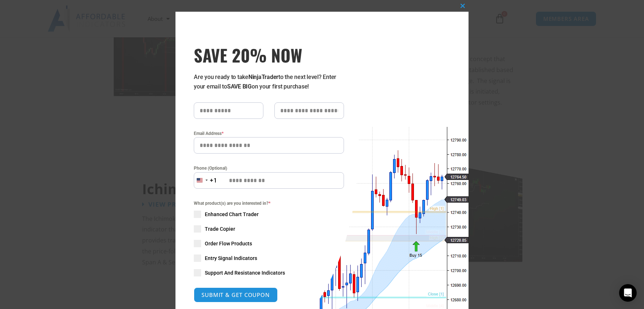 This screenshot has height=309, width=644. What do you see at coordinates (269, 229) in the screenshot?
I see `label: Trade Copier` at bounding box center [269, 229].